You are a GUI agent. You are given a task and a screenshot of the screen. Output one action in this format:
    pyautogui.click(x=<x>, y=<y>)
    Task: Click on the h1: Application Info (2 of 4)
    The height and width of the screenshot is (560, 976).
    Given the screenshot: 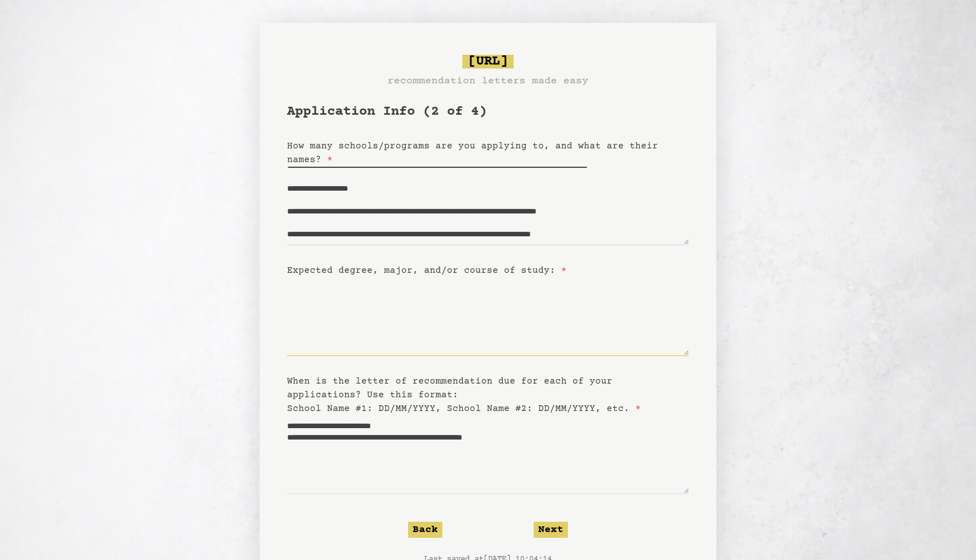 What is the action you would take?
    pyautogui.click(x=488, y=112)
    